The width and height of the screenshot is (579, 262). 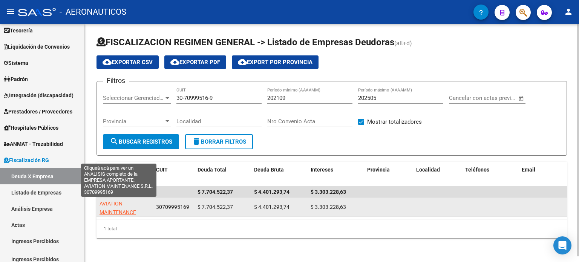 I want to click on mat-icon: person, so click(x=568, y=12).